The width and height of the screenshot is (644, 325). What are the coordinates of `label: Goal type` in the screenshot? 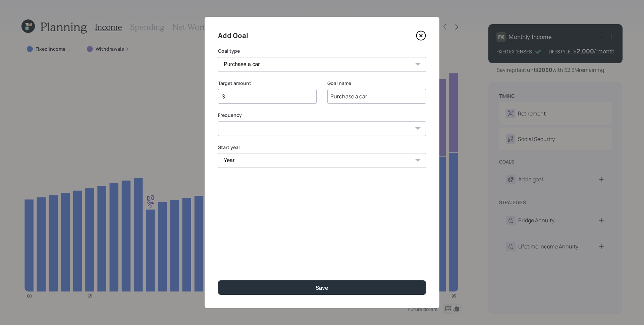 It's located at (322, 51).